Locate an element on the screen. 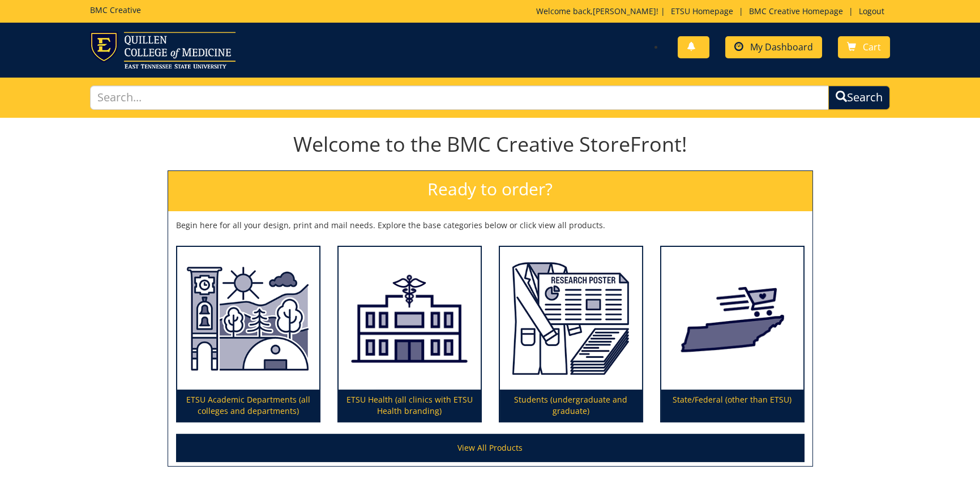  p: ETSU Health (all clinics with ETSU Health branding) is located at coordinates (410, 406).